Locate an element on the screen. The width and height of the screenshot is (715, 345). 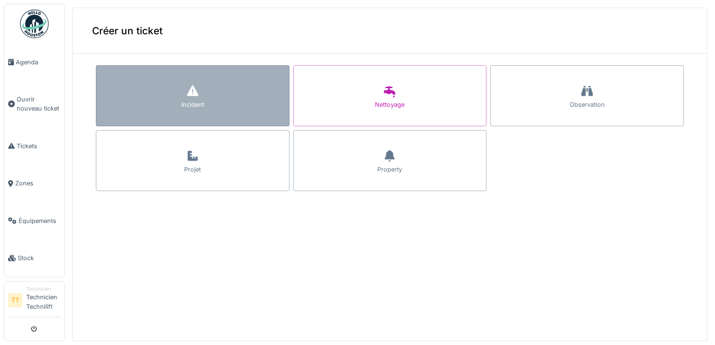
a: Stock is located at coordinates (34, 258).